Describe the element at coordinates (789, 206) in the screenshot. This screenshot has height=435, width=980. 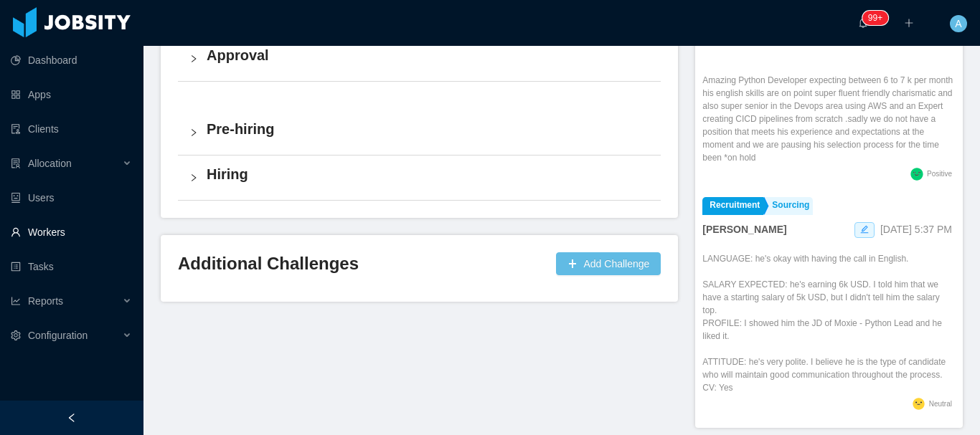
I see `a: Sourcing` at that location.